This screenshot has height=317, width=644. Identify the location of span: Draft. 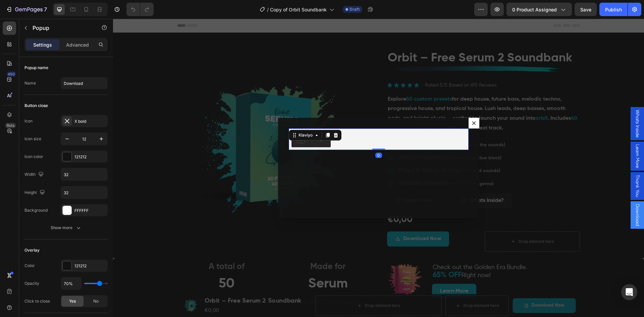
(355, 10).